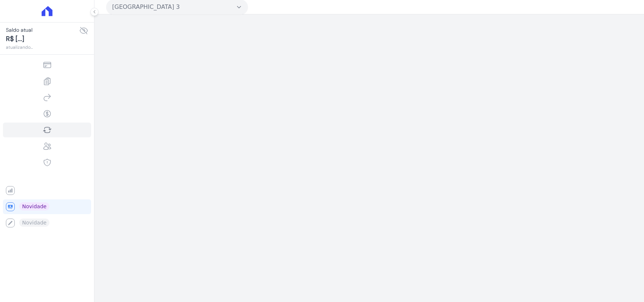 The image size is (644, 302). What do you see at coordinates (47, 144) in the screenshot?
I see `nav: Sidebar` at bounding box center [47, 144].